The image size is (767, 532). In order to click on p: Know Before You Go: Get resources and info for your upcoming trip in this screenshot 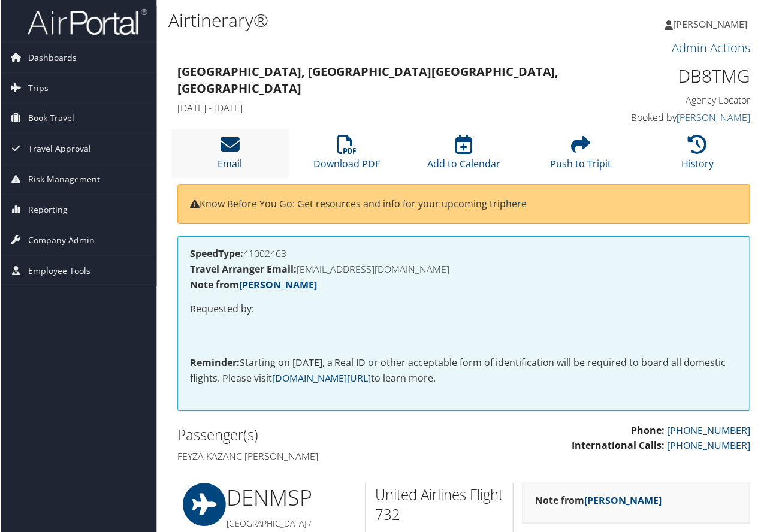, I will do `click(464, 205)`.